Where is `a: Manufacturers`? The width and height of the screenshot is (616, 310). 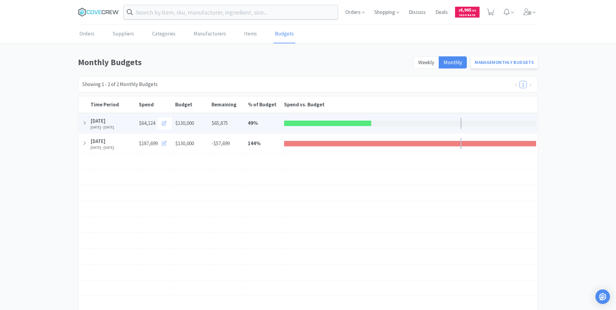
a: Manufacturers is located at coordinates (210, 34).